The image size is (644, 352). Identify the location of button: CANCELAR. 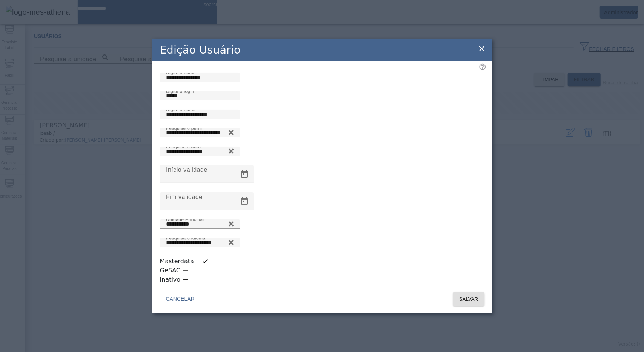
(180, 299).